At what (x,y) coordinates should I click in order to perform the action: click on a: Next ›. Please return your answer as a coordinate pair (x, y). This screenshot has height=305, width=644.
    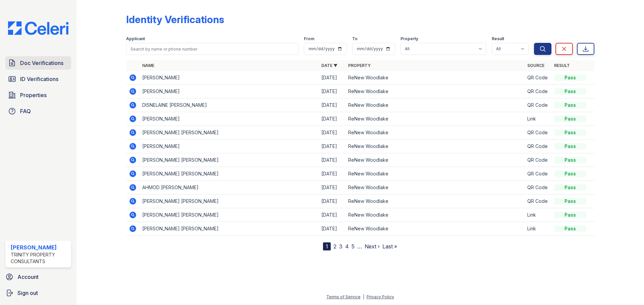
    Looking at the image, I should click on (372, 247).